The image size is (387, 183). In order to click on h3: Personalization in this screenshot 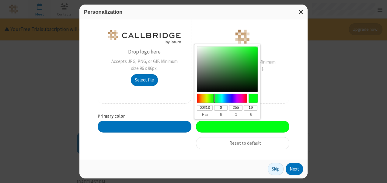, I will do `click(194, 12)`.